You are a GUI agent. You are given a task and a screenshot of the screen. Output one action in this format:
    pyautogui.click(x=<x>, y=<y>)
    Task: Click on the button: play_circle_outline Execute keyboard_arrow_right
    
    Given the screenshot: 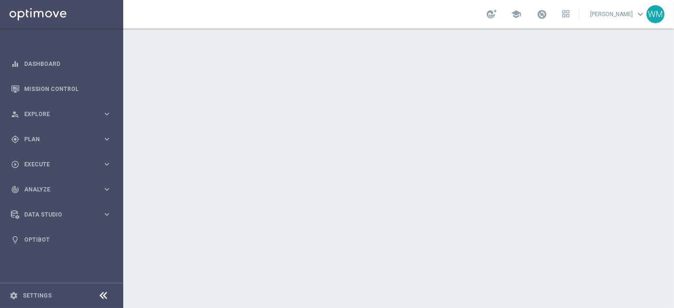 What is the action you would take?
    pyautogui.click(x=61, y=164)
    